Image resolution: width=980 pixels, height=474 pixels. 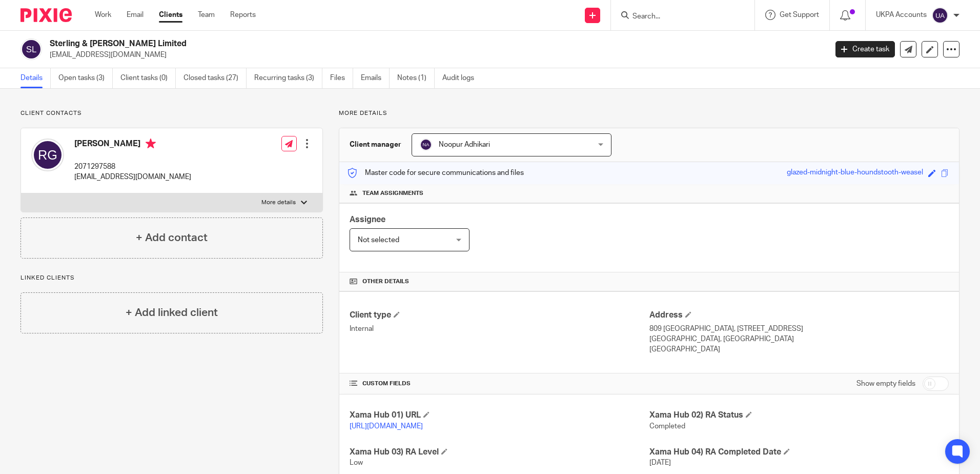 I want to click on span: Not selected, so click(x=378, y=240).